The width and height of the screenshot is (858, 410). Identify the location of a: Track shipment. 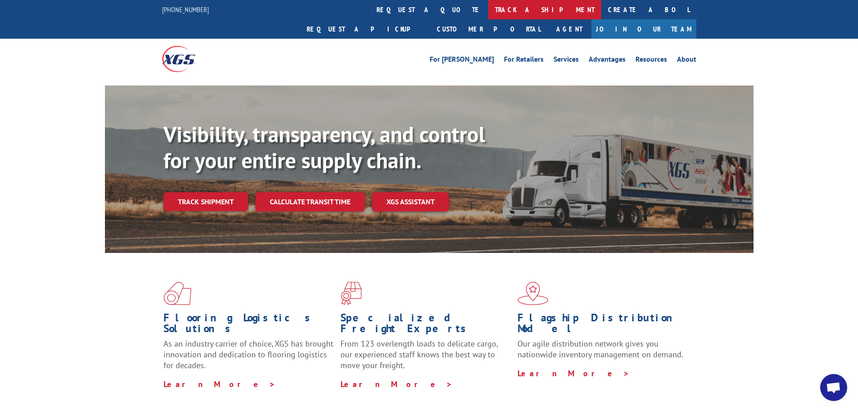
(206, 202).